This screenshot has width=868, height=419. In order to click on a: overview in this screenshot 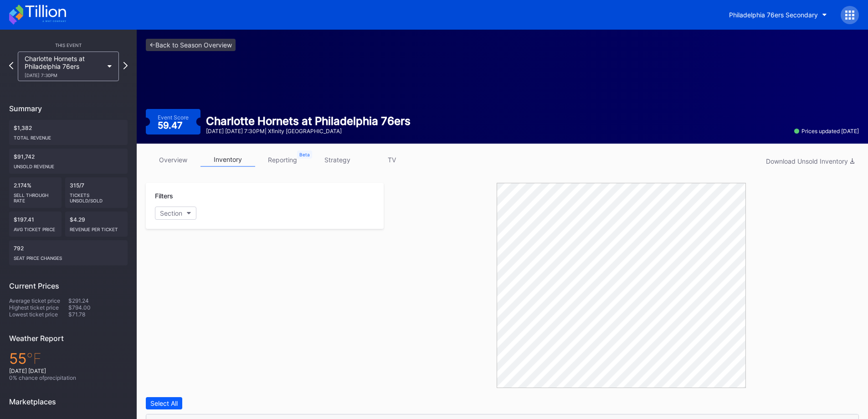, I will do `click(173, 160)`.